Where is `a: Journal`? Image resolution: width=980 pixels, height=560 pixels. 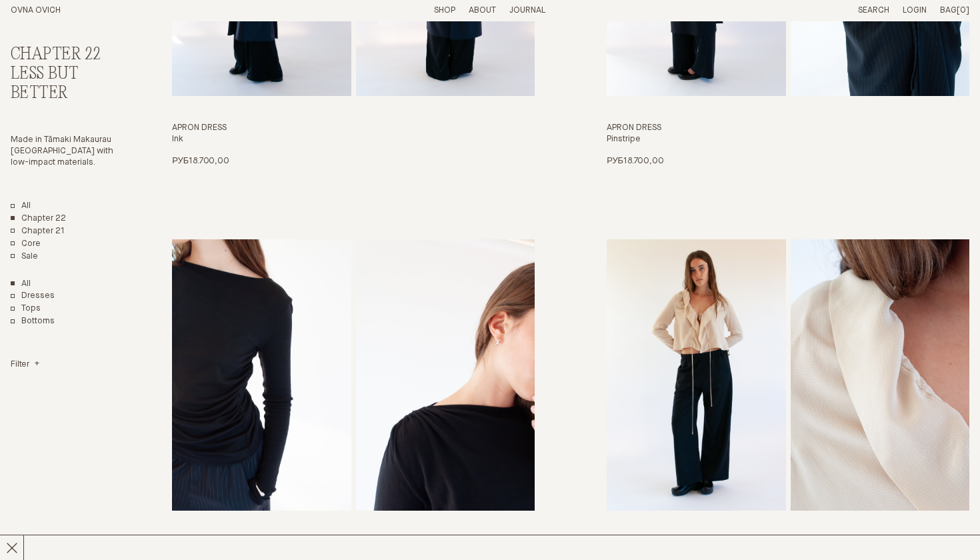
a: Journal is located at coordinates (527, 10).